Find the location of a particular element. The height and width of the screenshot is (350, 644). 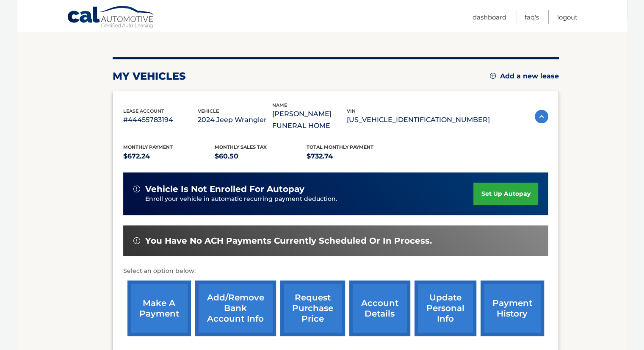

a: request purchase price is located at coordinates (313, 308).